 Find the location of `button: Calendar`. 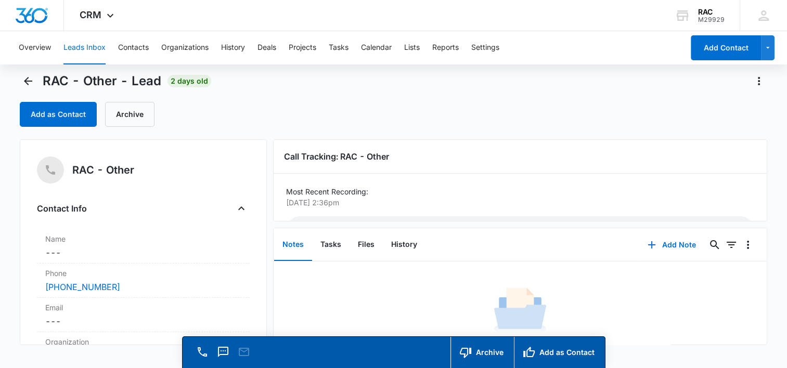

button: Calendar is located at coordinates (376, 48).